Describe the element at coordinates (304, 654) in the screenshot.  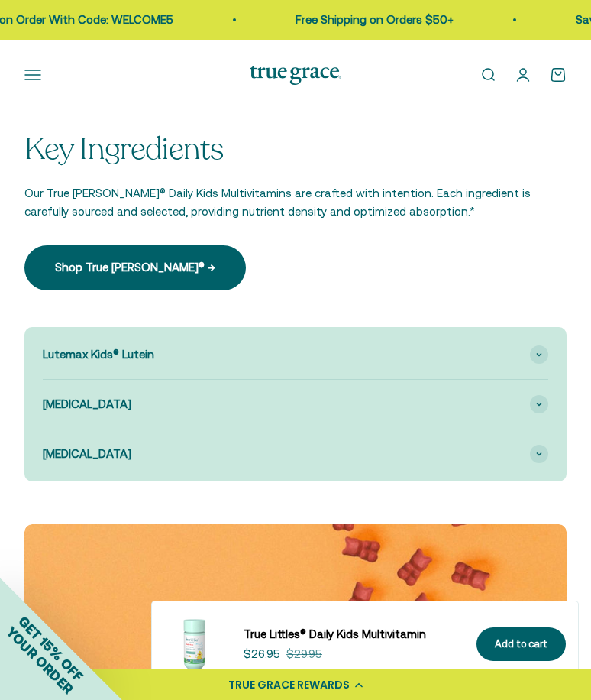
I see `compare-at-price: $29.95` at that location.